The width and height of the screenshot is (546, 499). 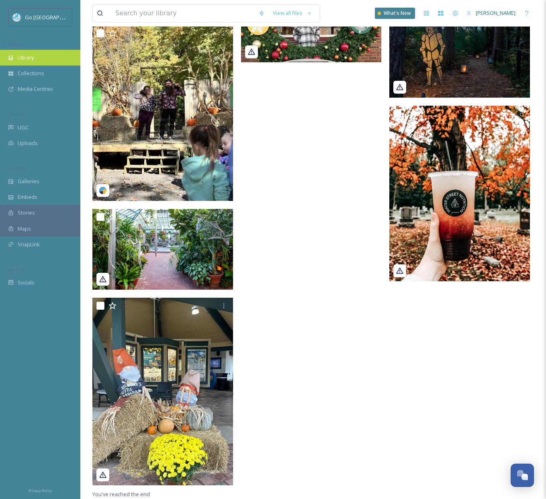 What do you see at coordinates (23, 127) in the screenshot?
I see `span: UGC` at bounding box center [23, 127].